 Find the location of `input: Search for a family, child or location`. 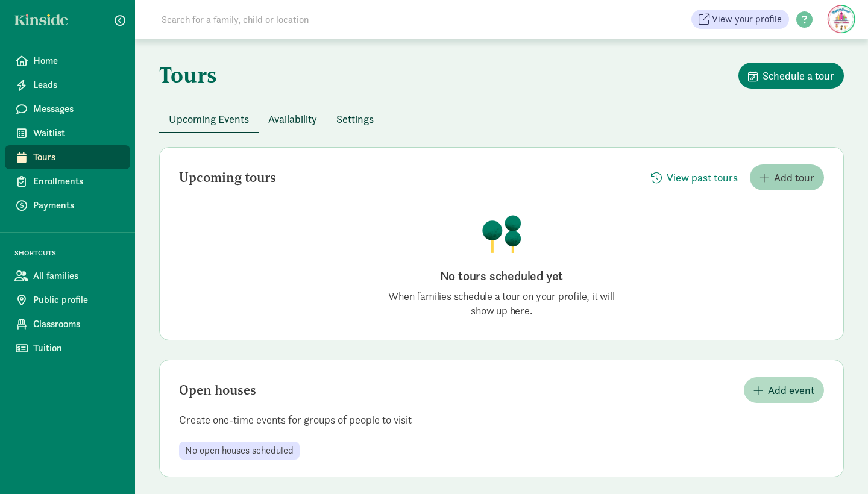

input: Search for a family, child or location is located at coordinates (323, 19).